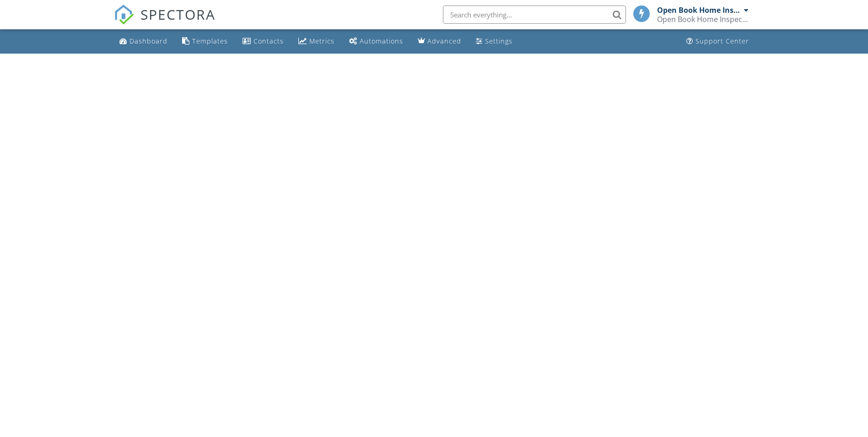  I want to click on div: Settings, so click(499, 41).